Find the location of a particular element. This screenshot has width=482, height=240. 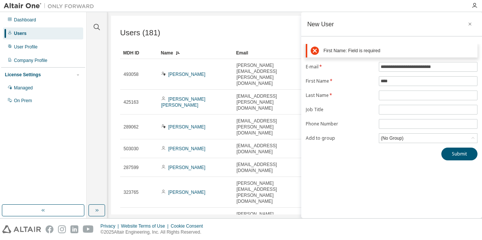

div: Users is located at coordinates (20, 33).